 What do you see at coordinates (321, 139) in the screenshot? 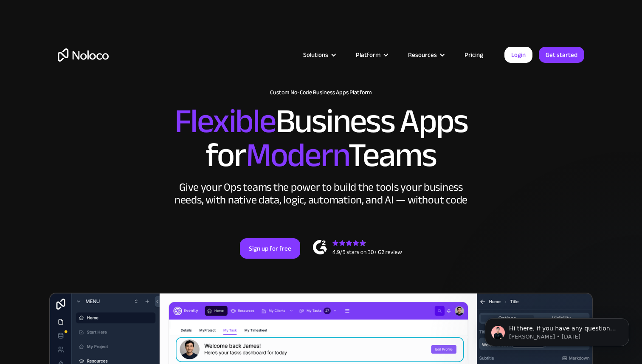
I see `h2: Business Apps for Teams` at bounding box center [321, 139].